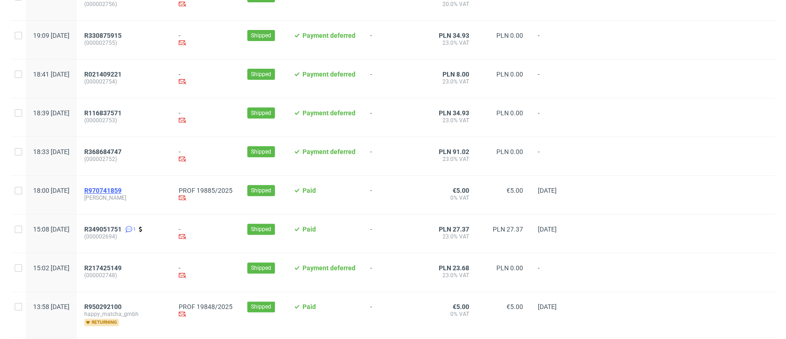 This screenshot has width=786, height=339. What do you see at coordinates (101, 322) in the screenshot?
I see `span: returning` at bounding box center [101, 322].